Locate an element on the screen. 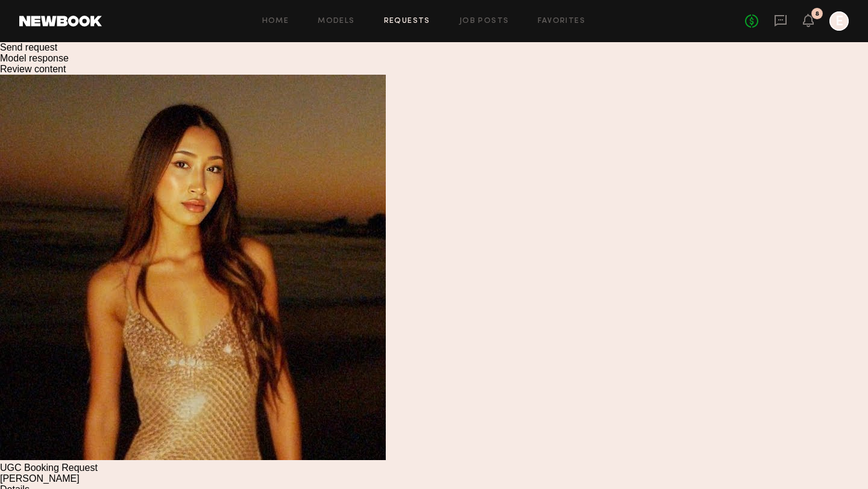  a: Home is located at coordinates (275, 21).